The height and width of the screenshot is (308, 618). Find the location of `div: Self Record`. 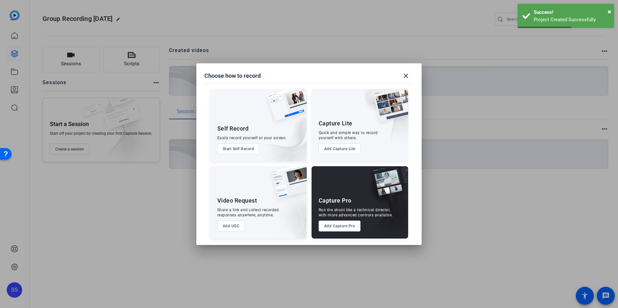

div: Self Record is located at coordinates (233, 129).